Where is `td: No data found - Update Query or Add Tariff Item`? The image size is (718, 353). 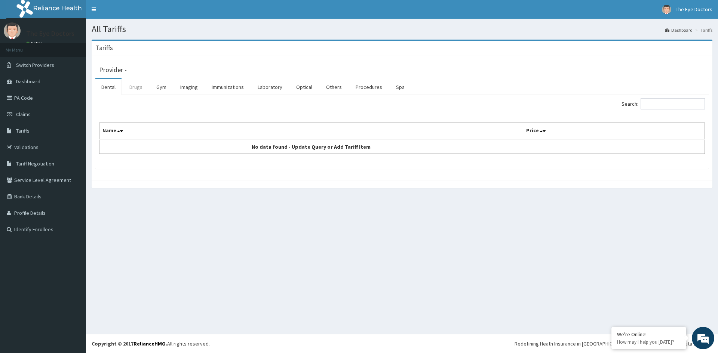
td: No data found - Update Query or Add Tariff Item is located at coordinates (311, 147).